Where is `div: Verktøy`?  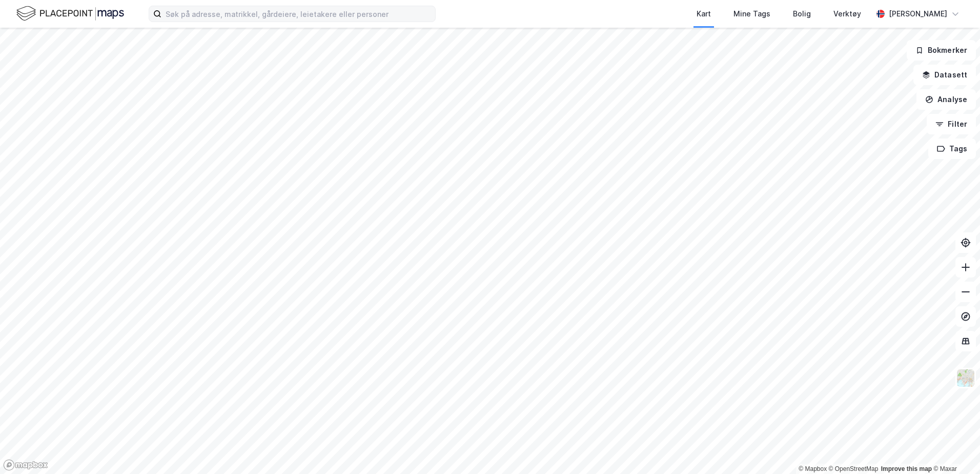
div: Verktøy is located at coordinates (847, 14).